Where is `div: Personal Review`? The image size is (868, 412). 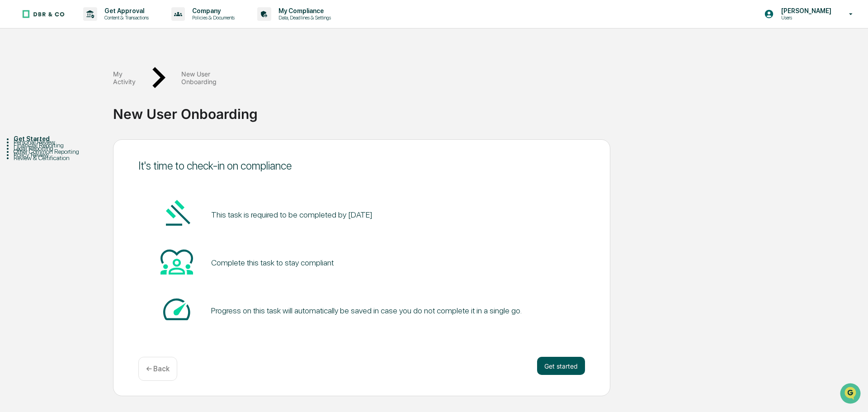 div: Personal Review is located at coordinates (63, 142).